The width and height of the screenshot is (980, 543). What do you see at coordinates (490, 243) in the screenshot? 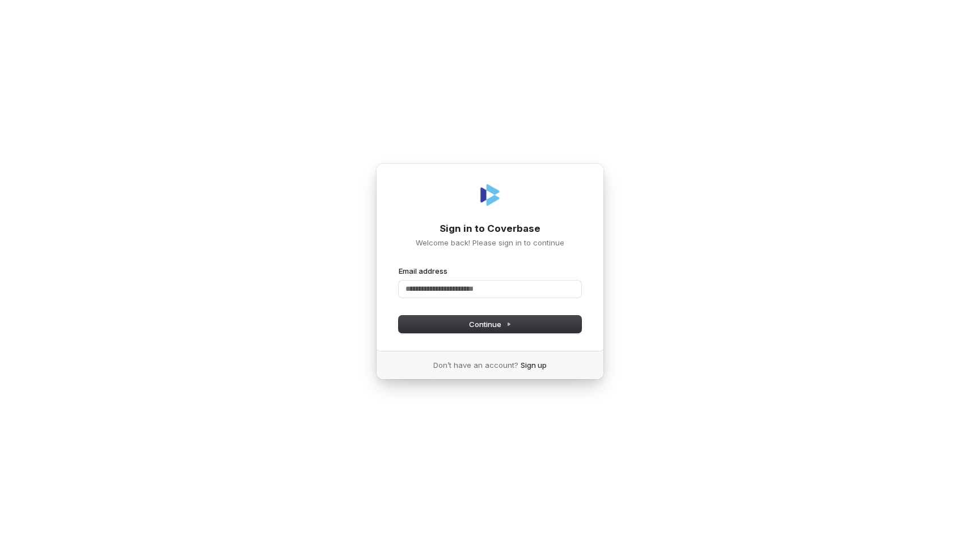
I see `p: Welcome back! Please sign in to continue` at bounding box center [490, 243].